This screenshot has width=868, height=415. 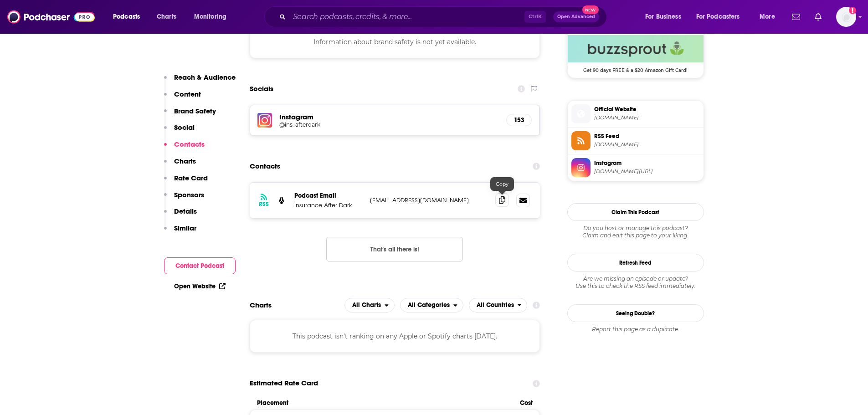 I want to click on h2: Contacts, so click(x=265, y=167).